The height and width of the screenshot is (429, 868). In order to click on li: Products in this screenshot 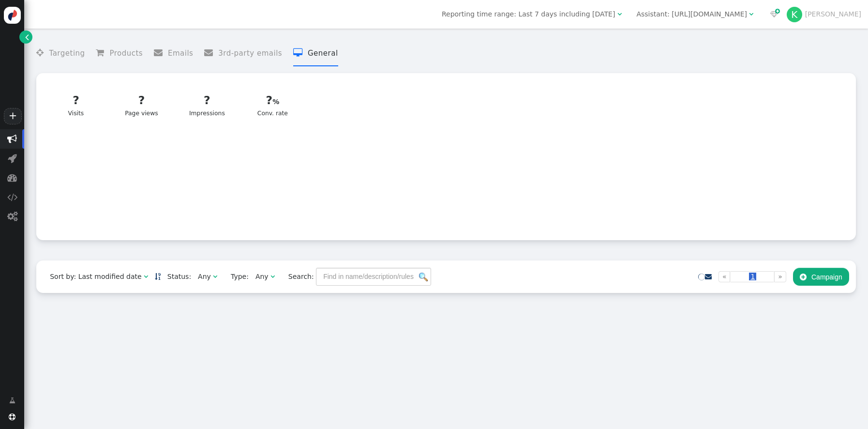, I will do `click(119, 53)`.